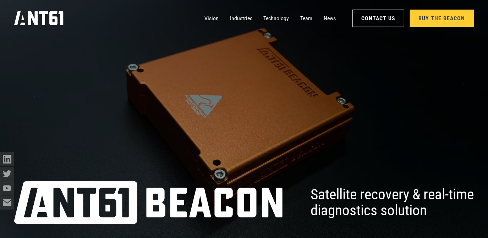 The width and height of the screenshot is (488, 238). What do you see at coordinates (212, 18) in the screenshot?
I see `a: Vision` at bounding box center [212, 18].